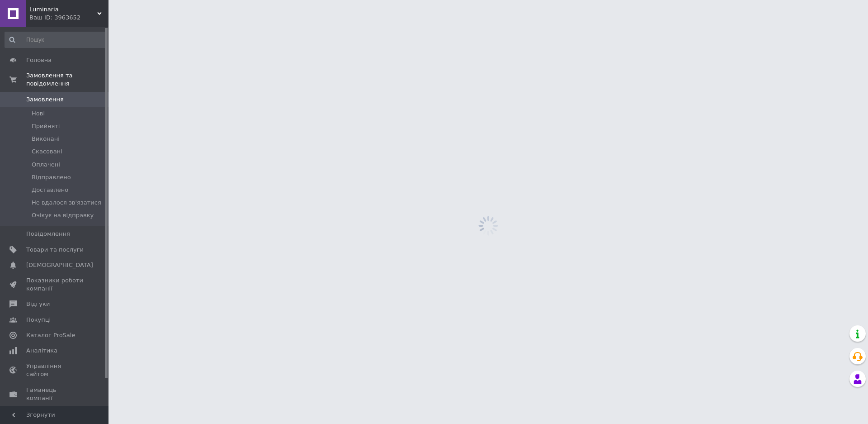 This screenshot has height=424, width=868. I want to click on span: Головна, so click(39, 60).